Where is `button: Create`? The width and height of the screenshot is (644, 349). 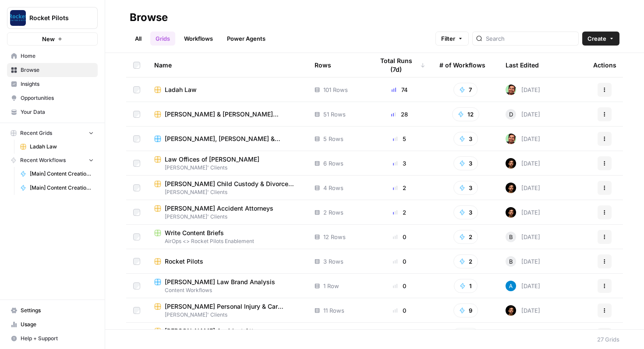 button: Create is located at coordinates (600, 38).